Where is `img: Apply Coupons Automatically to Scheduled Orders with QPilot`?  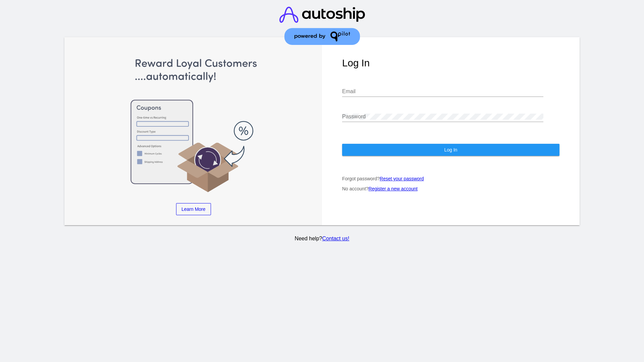
img: Apply Coupons Automatically to Scheduled Orders with QPilot is located at coordinates (193, 125).